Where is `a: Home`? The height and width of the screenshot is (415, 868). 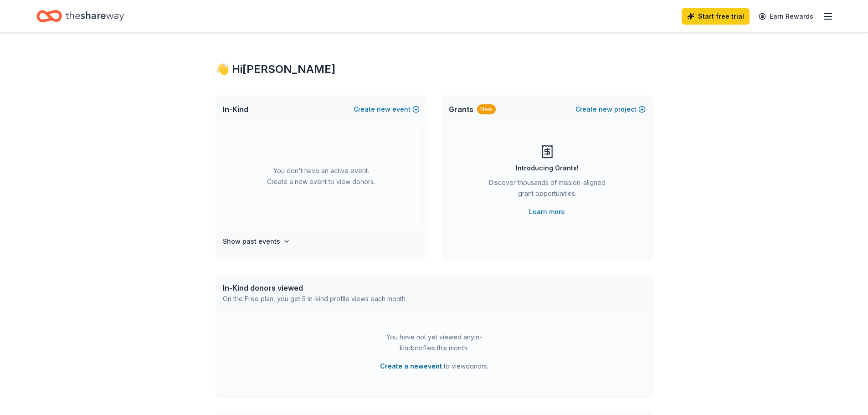
a: Home is located at coordinates (80, 16).